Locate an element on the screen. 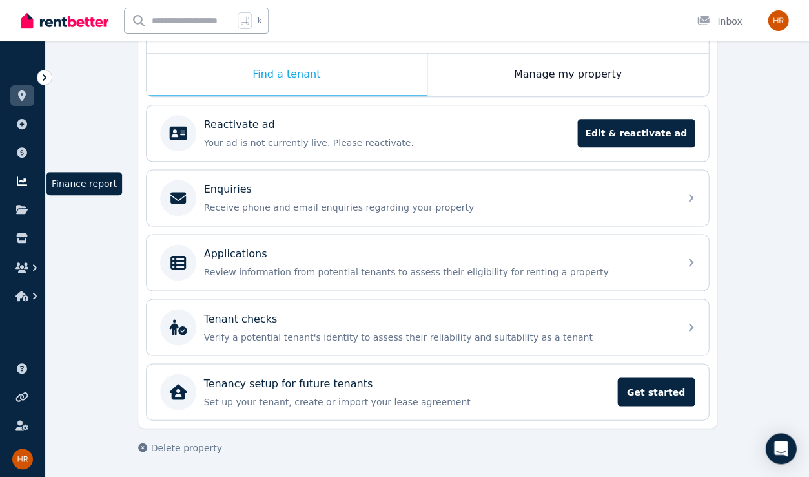 Image resolution: width=809 pixels, height=477 pixels. p: Reactivate ad is located at coordinates (240, 125).